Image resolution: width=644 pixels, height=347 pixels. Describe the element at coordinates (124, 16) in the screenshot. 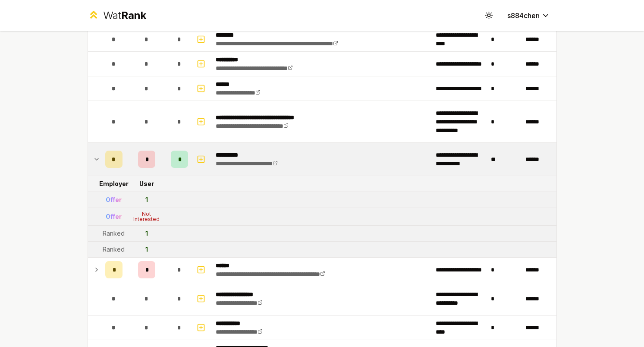

I see `div: Wat` at that location.